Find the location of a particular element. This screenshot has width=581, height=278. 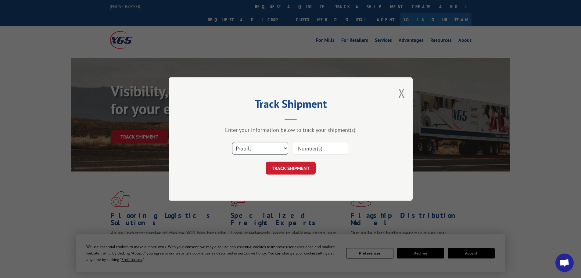

div: Enter your information below to track your shipment(s). is located at coordinates (291, 130).